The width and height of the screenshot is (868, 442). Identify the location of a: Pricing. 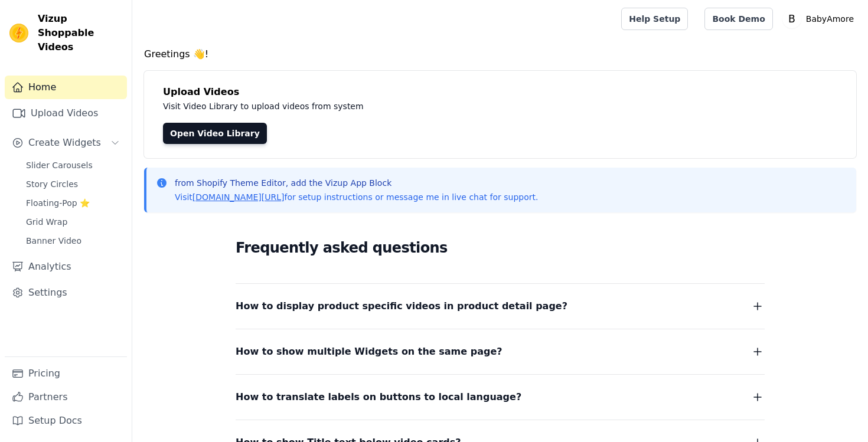
(65, 374).